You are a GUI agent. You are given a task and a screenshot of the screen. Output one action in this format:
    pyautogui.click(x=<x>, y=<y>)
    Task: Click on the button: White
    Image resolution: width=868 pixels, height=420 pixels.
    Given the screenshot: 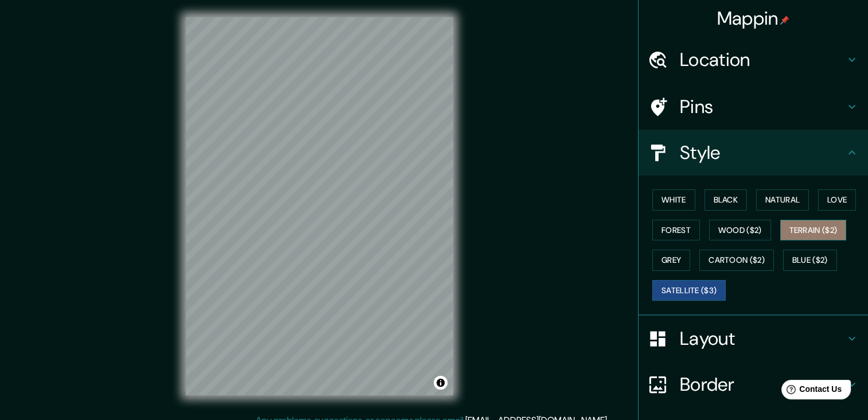 What is the action you would take?
    pyautogui.click(x=674, y=200)
    